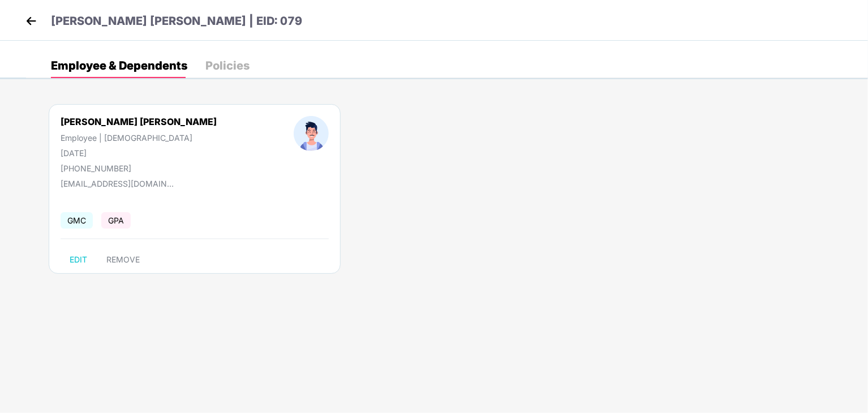 The image size is (868, 413). Describe the element at coordinates (123, 260) in the screenshot. I see `button: REMOVE` at that location.